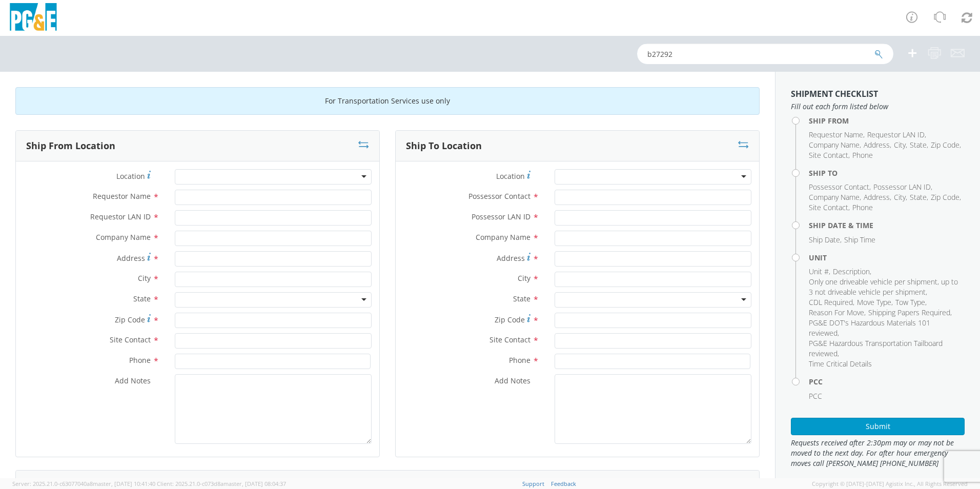 The height and width of the screenshot is (489, 980). What do you see at coordinates (824, 239) in the screenshot?
I see `span: Ship Date` at bounding box center [824, 239].